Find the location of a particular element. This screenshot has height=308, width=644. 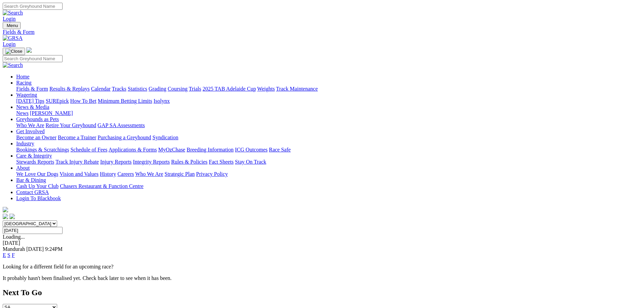

a: News & Media is located at coordinates (33, 107).